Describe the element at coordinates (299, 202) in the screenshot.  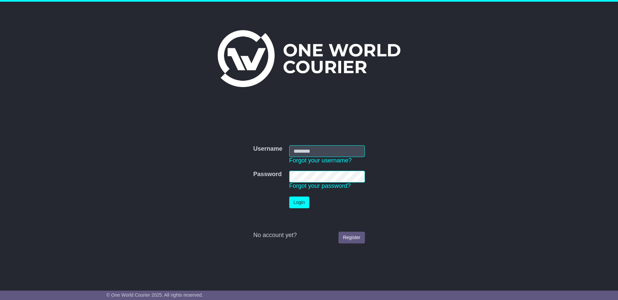
I see `button: Login` at that location.